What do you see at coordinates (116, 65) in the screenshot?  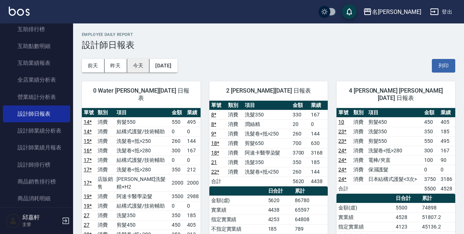 I see `button: 昨天` at bounding box center [116, 65].